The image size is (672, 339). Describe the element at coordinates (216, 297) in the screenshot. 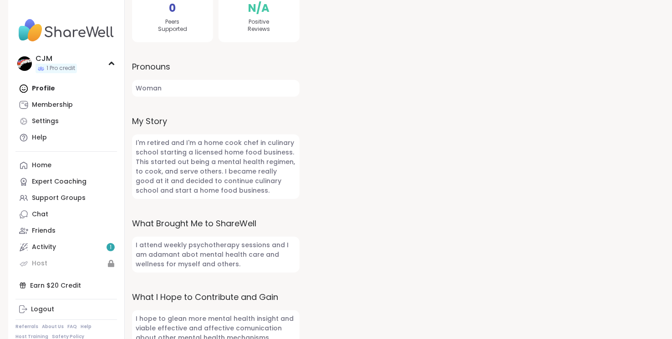

I see `label: What I Hope to Contribute and Gain` at that location.